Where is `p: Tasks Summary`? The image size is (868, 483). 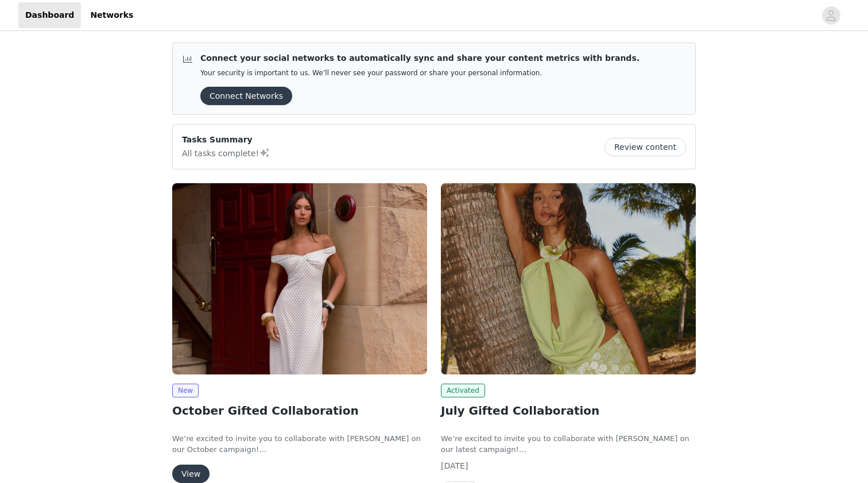
p: Tasks Summary is located at coordinates (226, 140).